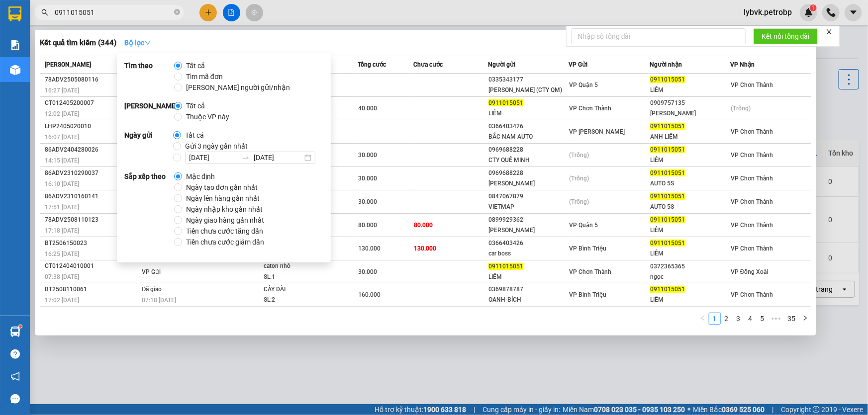  What do you see at coordinates (207, 117) in the screenshot?
I see `span: Thuộc VP này` at bounding box center [207, 117].